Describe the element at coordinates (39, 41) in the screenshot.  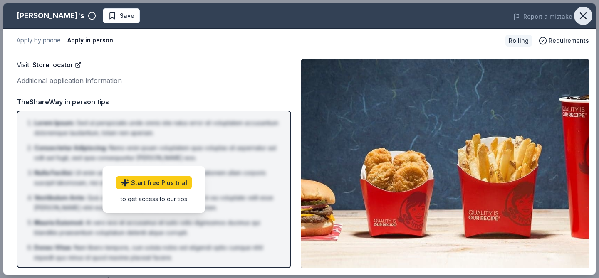
I see `button: Apply by phone` at that location.